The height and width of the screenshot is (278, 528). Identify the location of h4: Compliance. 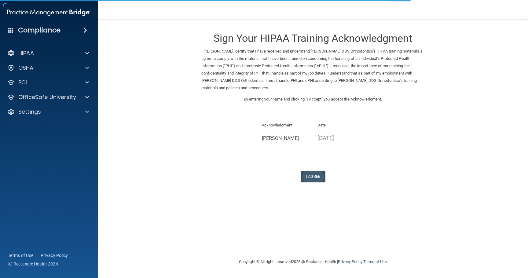
(39, 30).